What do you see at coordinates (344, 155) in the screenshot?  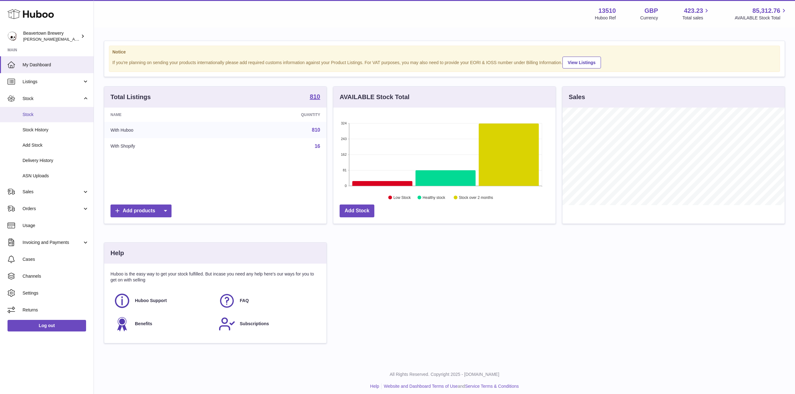 I see `text: 162` at bounding box center [344, 155].